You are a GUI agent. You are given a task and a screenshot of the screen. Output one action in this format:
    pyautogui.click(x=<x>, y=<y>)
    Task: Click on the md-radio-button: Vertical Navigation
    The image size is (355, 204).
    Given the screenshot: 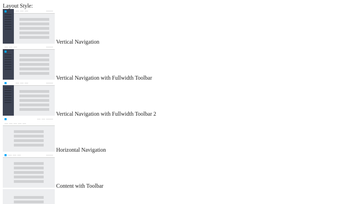 What is the action you would take?
    pyautogui.click(x=177, y=27)
    